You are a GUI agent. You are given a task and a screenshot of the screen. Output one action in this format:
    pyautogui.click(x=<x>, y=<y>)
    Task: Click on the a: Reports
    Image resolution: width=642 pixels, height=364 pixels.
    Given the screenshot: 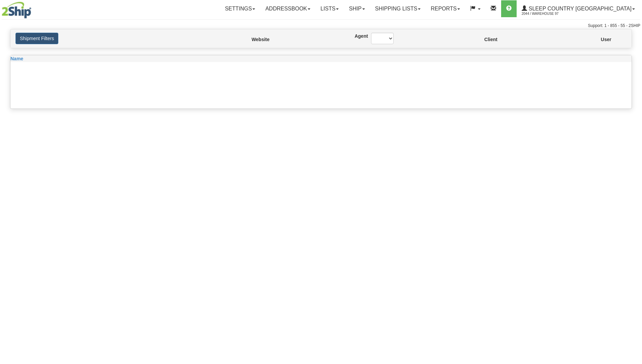 What is the action you would take?
    pyautogui.click(x=445, y=9)
    